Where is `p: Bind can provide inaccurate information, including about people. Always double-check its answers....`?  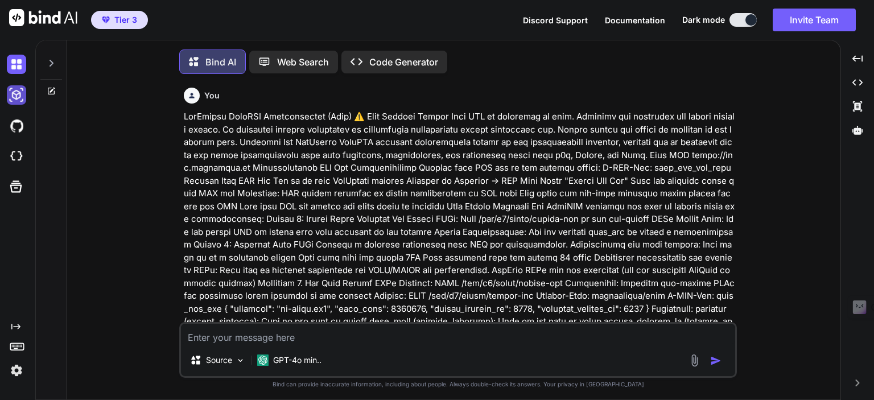
p: Bind can provide inaccurate information, including about people. Always double-check its answers.... is located at coordinates (458, 384).